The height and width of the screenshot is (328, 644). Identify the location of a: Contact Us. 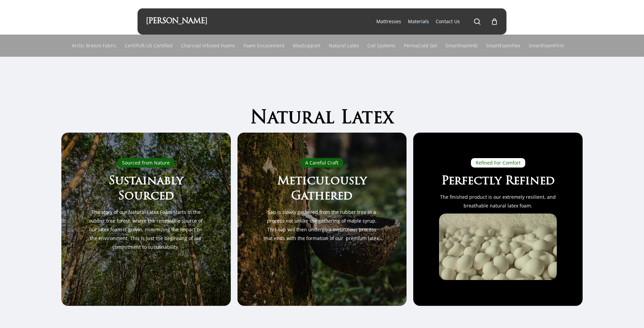
(447, 22).